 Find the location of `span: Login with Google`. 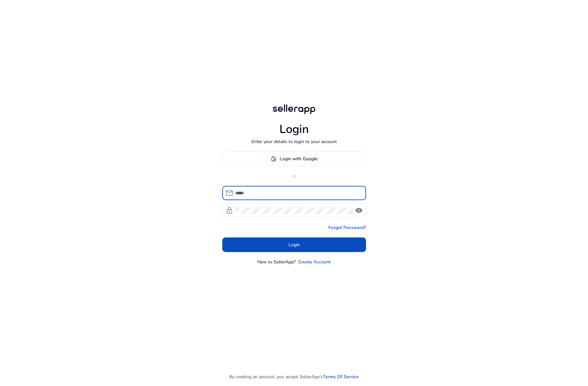

span: Login with Google is located at coordinates (298, 159).